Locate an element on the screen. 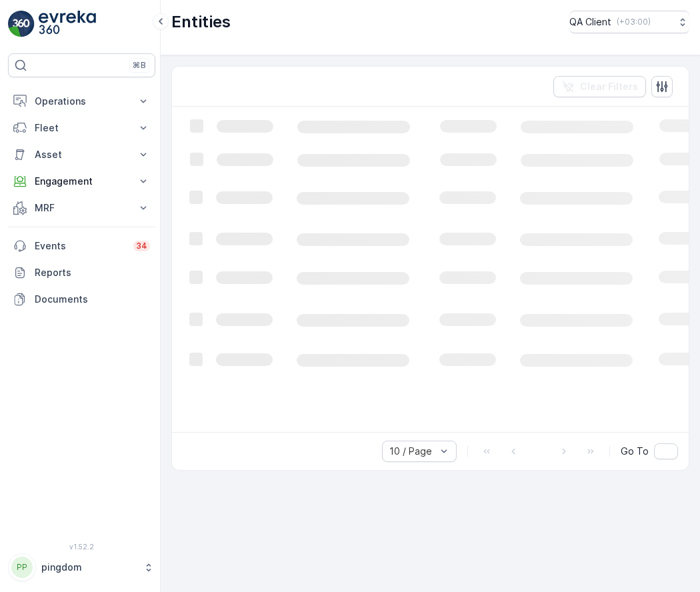 Image resolution: width=700 pixels, height=592 pixels. div: PP is located at coordinates (22, 567).